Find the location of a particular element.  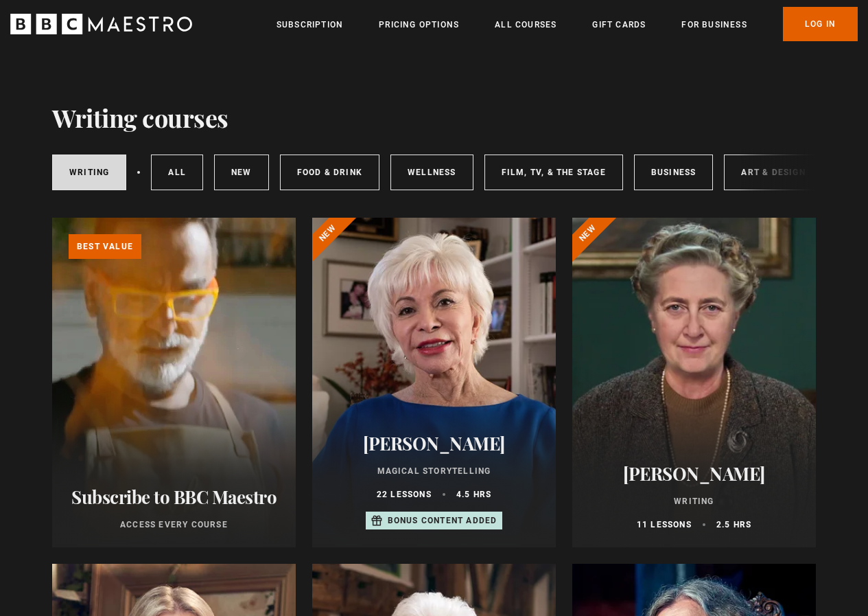

a: Writing is located at coordinates (89, 172).